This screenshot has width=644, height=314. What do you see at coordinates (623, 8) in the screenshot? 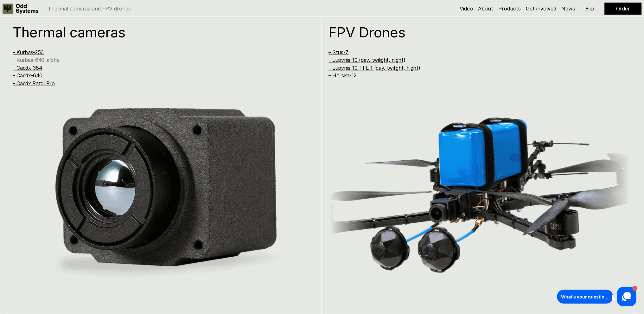
I see `a: Order` at bounding box center [623, 8].